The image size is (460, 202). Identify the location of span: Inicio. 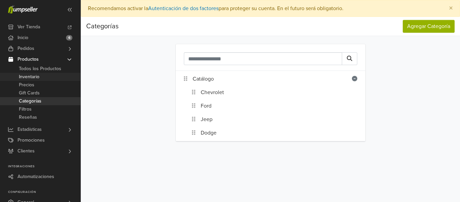
(23, 38).